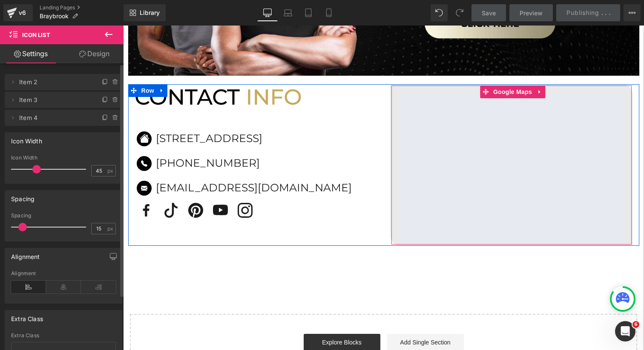 The width and height of the screenshot is (644, 350). Describe the element at coordinates (36, 35) in the screenshot. I see `span: Icon List` at that location.